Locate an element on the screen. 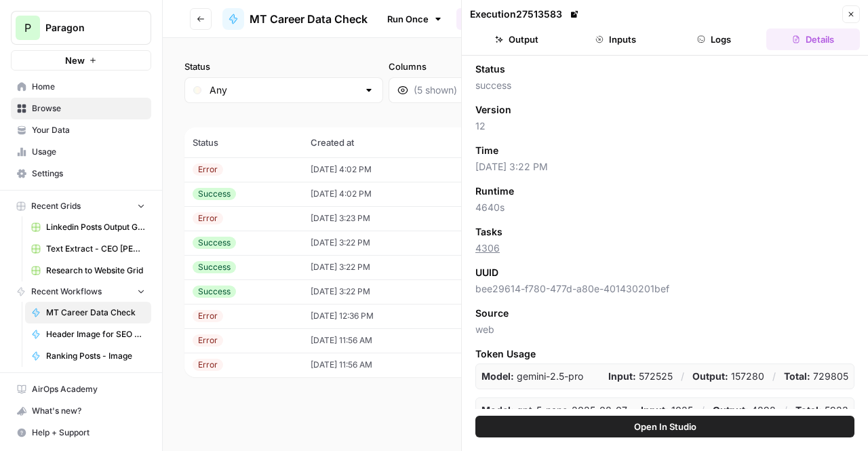 This screenshot has width=868, height=451. button: Help + Support is located at coordinates (80, 433).